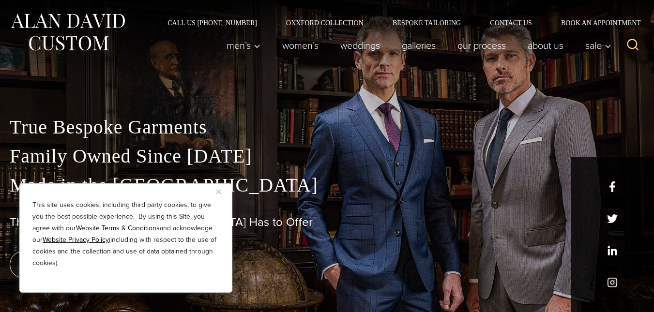  Describe the element at coordinates (76, 240) in the screenshot. I see `u: Website Privacy Policy` at that location.